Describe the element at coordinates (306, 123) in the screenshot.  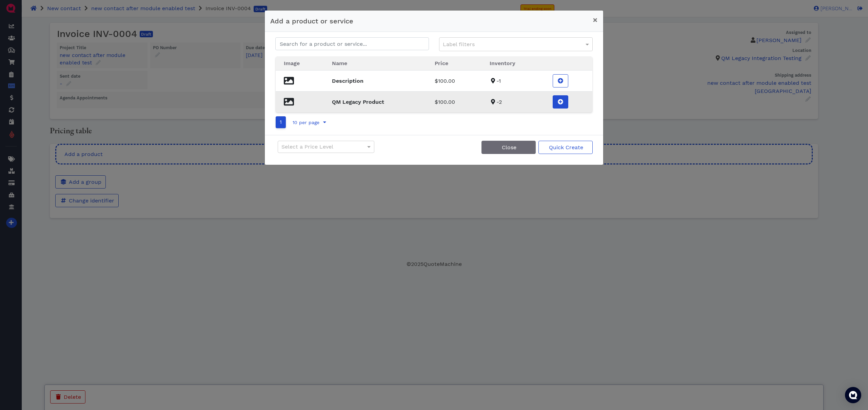
I see `span: 10 per page` at that location.